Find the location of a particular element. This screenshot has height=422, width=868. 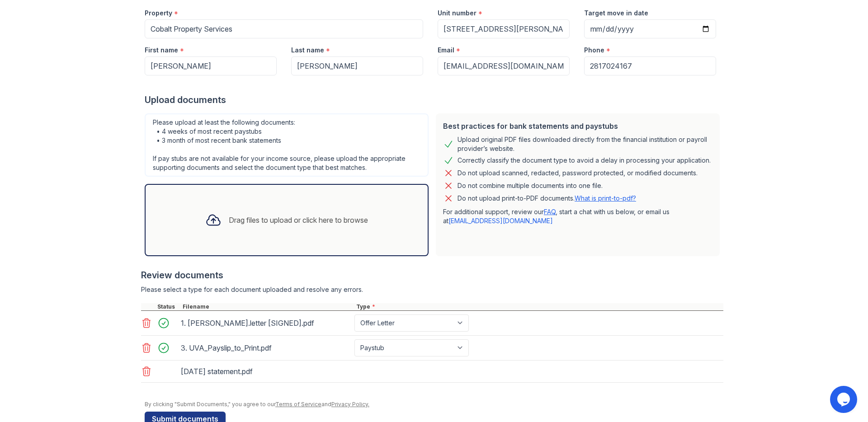

label: Target move in date is located at coordinates (616, 13).